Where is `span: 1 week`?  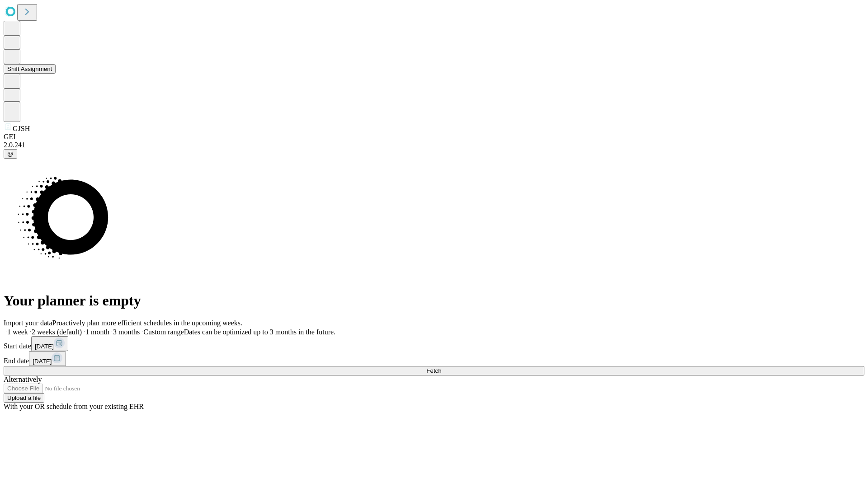
span: 1 week is located at coordinates (18, 332).